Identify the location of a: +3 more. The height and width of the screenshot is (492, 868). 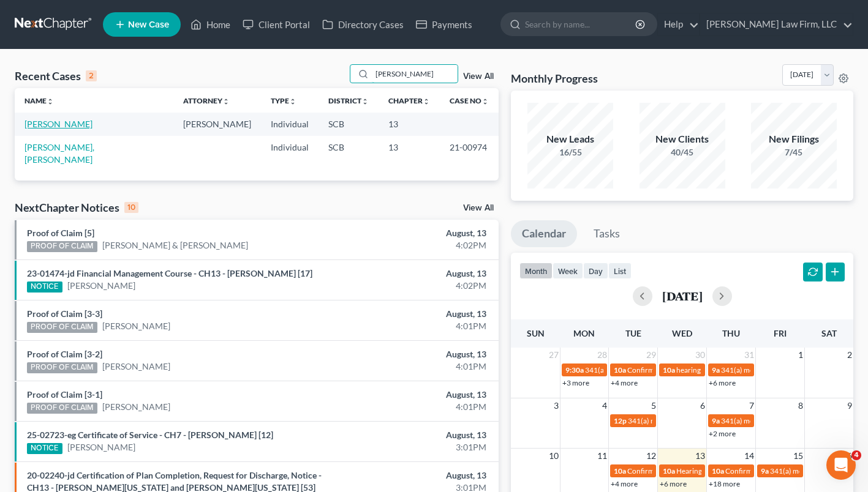
(576, 382).